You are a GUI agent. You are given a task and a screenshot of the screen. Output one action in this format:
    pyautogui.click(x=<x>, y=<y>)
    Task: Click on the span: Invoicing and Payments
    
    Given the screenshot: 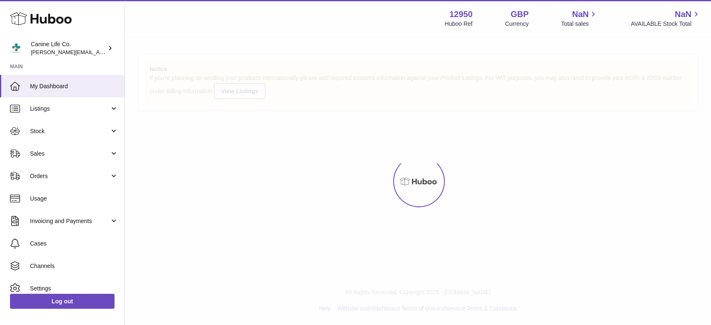 What is the action you would take?
    pyautogui.click(x=70, y=221)
    